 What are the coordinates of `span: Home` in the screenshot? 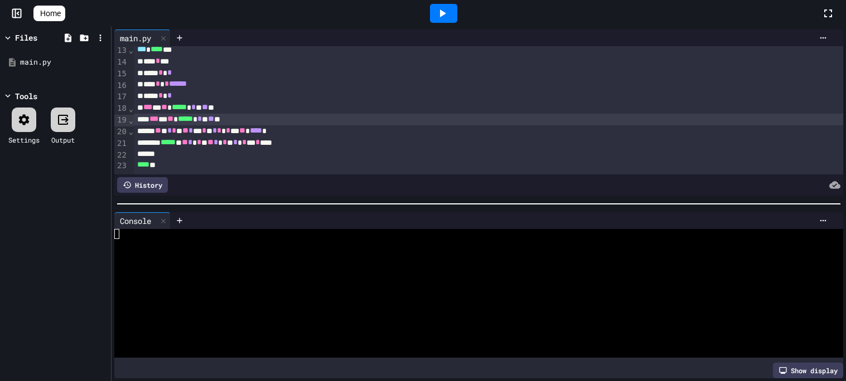 It's located at (50, 13).